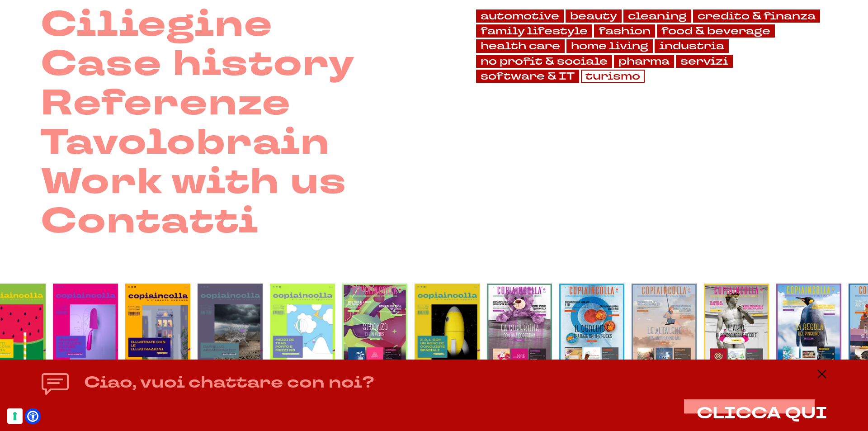 This screenshot has width=868, height=431. What do you see at coordinates (716, 31) in the screenshot?
I see `a: food & beverage` at bounding box center [716, 31].